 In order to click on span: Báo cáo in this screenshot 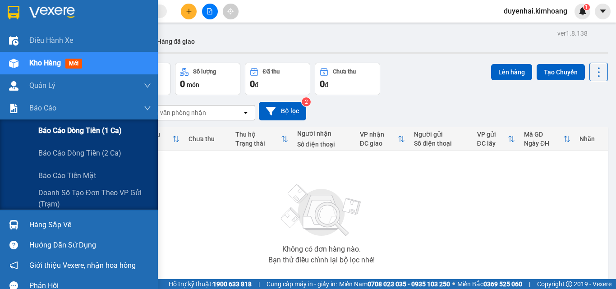, I will do `click(43, 108)`.